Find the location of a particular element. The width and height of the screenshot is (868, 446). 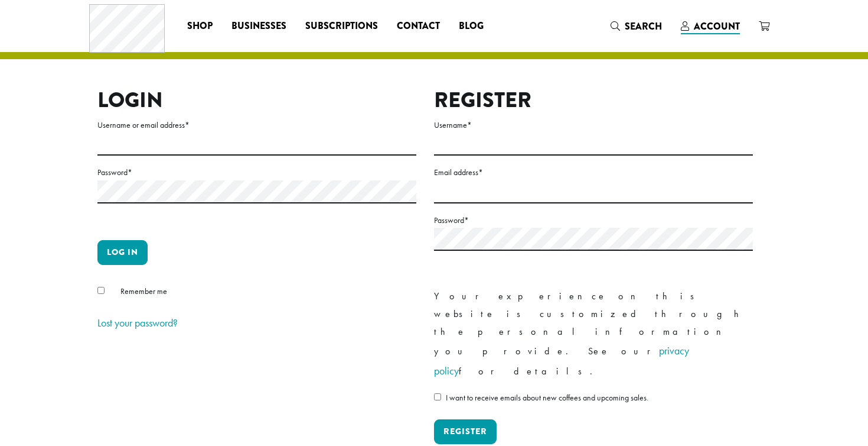

a: Shop is located at coordinates (200, 26).